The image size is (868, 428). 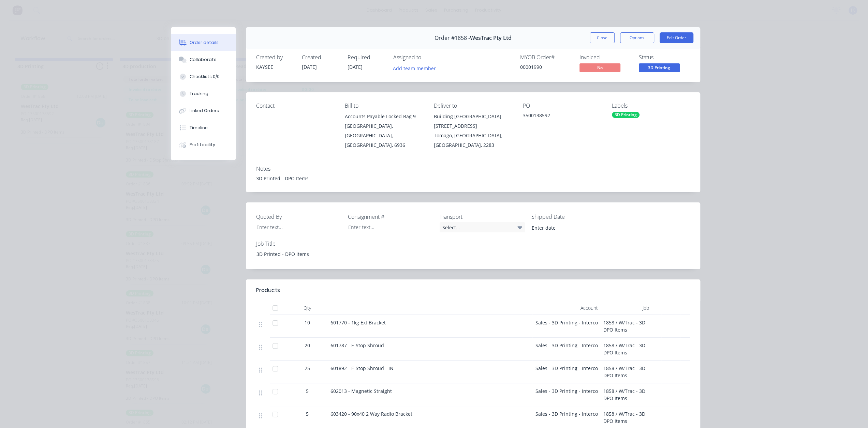 What do you see at coordinates (366, 57) in the screenshot?
I see `div: Required` at bounding box center [366, 57].